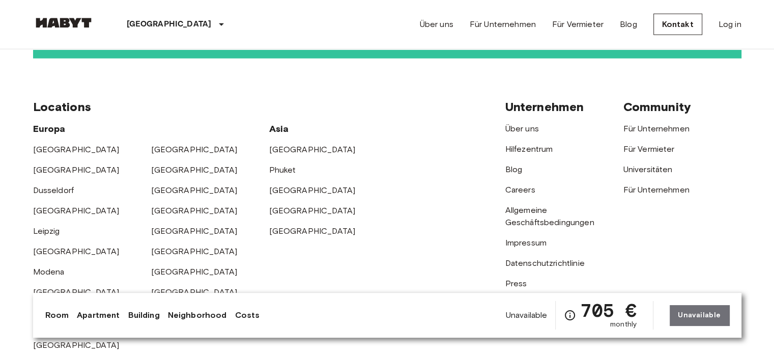 This screenshot has width=774, height=354. I want to click on span: Asia, so click(279, 129).